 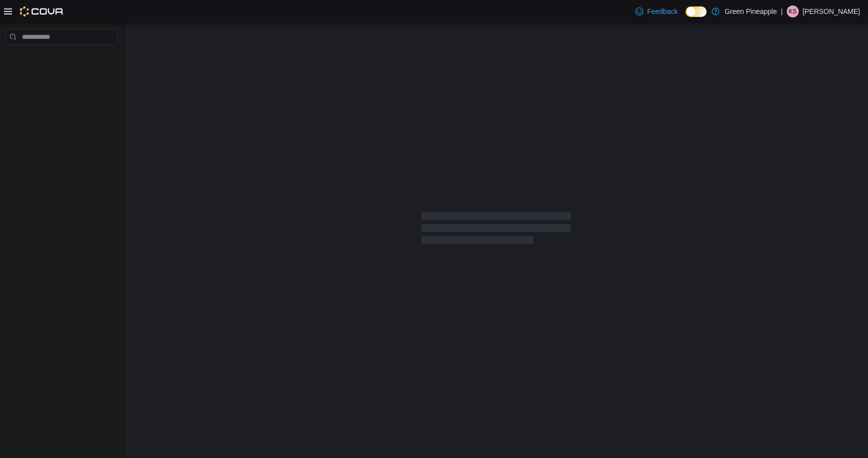 What do you see at coordinates (696, 11) in the screenshot?
I see `input: Dark Mode` at bounding box center [696, 11].